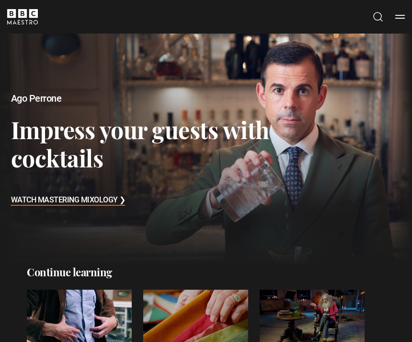 This screenshot has height=342, width=412. What do you see at coordinates (206, 272) in the screenshot?
I see `h2: Continue learning` at bounding box center [206, 272].